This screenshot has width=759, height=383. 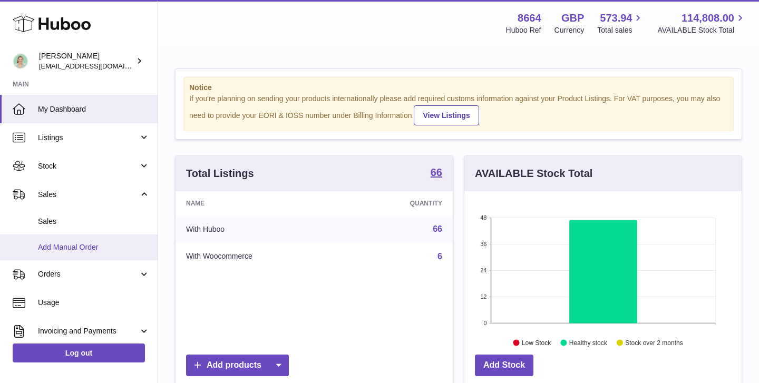 What do you see at coordinates (483, 244) in the screenshot?
I see `text: 36` at bounding box center [483, 244].